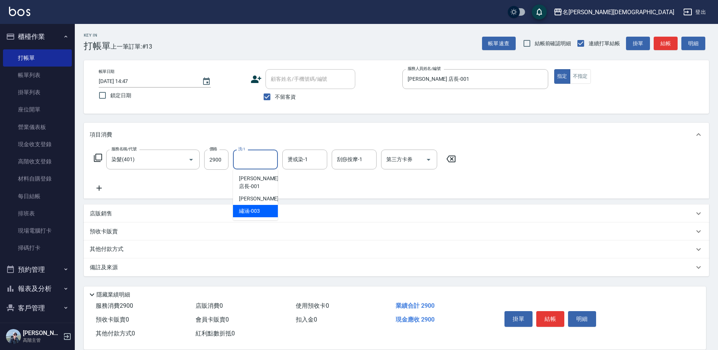 The width and height of the screenshot is (718, 350). Describe the element at coordinates (215, 333) in the screenshot. I see `span: 紅利點數折抵 0` at that location.